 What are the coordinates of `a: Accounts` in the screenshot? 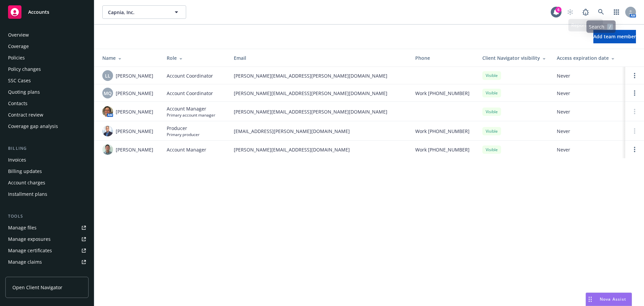 It's located at (47, 12).